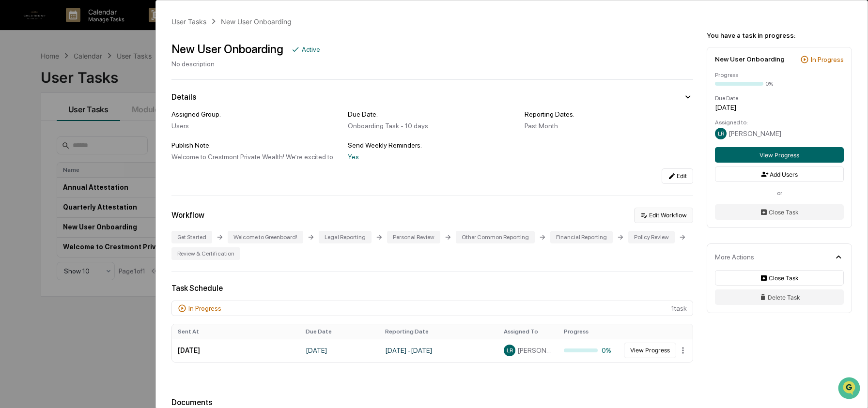 The height and width of the screenshot is (408, 868). I want to click on div: Onboarding Task - 10 days, so click(432, 125).